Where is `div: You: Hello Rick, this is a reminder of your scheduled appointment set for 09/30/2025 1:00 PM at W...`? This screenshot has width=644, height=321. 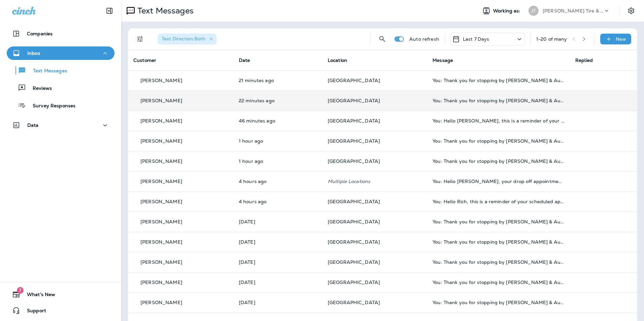 div: You: Hello Rick, this is a reminder of your scheduled appointment set for 09/30/2025 1:00 PM at W... is located at coordinates (498, 121).